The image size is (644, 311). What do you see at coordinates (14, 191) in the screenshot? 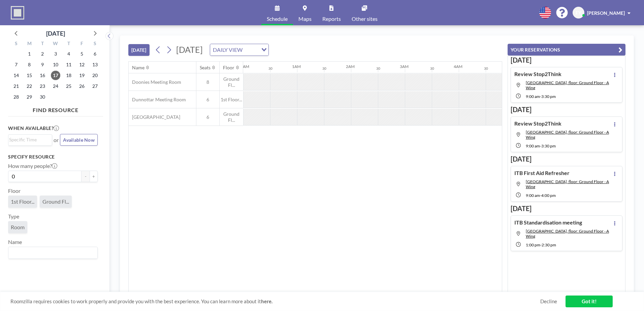
I see `label: Floor` at bounding box center [14, 191].